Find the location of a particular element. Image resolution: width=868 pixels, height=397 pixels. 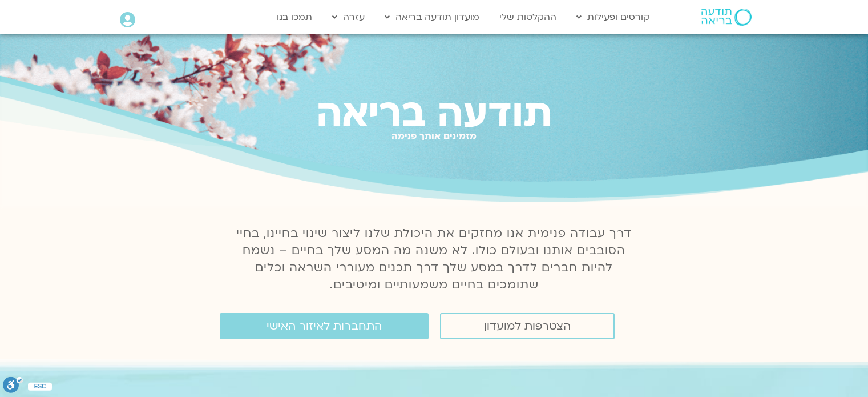

span: הצטרפות למועדון is located at coordinates (528, 326).